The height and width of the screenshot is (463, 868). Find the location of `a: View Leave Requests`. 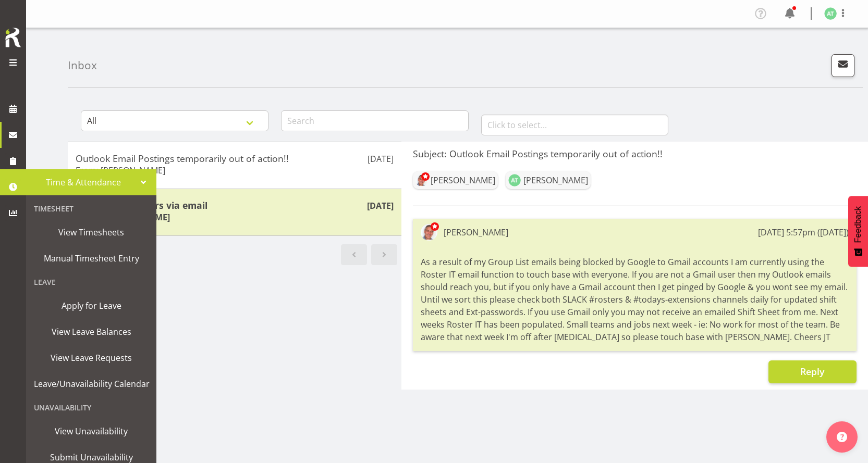

a: View Leave Requests is located at coordinates (91, 358).